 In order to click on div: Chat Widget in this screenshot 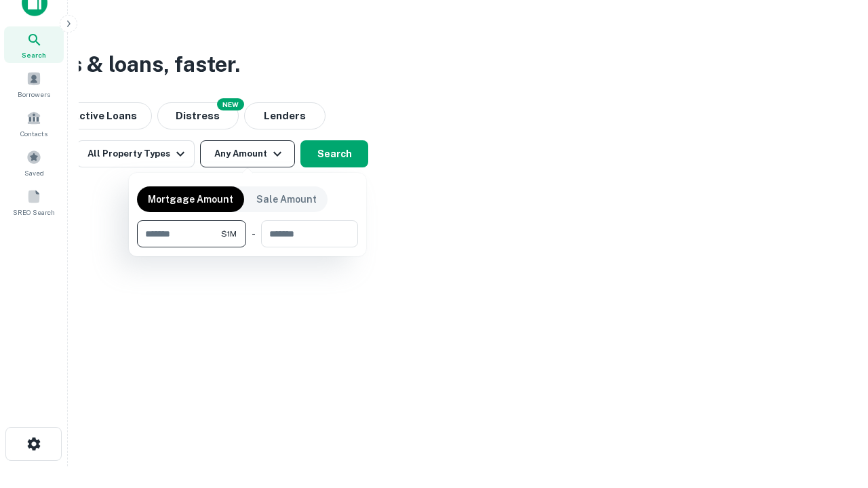, I will do `click(834, 412)`.